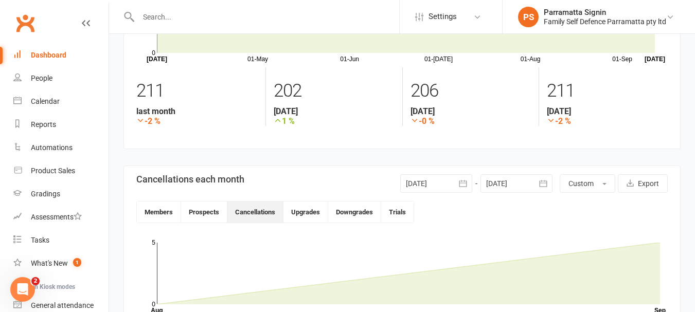 This screenshot has width=695, height=312. What do you see at coordinates (35, 281) in the screenshot?
I see `span: 2` at bounding box center [35, 281].